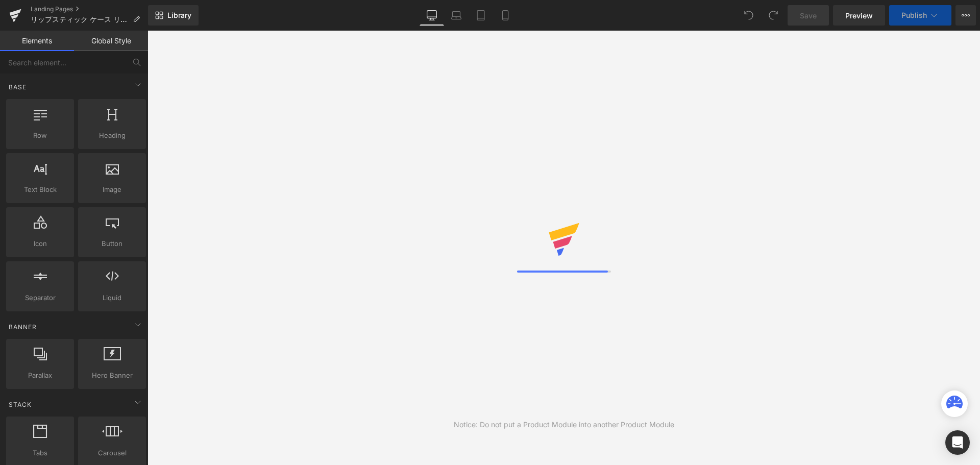  I want to click on span: Button, so click(112, 244).